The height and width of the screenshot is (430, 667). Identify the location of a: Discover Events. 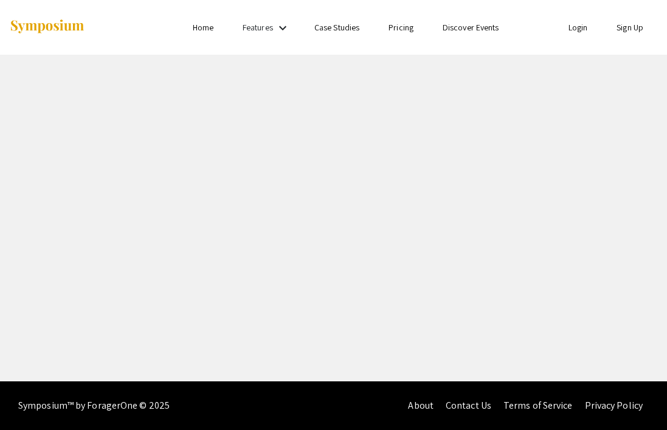
(471, 27).